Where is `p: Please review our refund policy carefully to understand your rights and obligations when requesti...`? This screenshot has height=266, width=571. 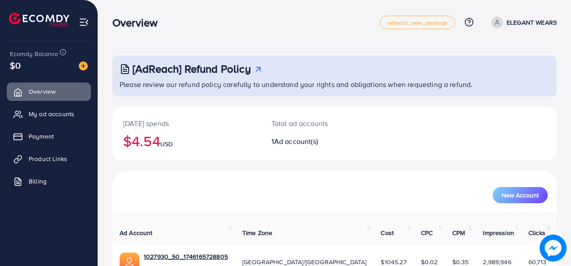 p: Please review our refund policy carefully to understand your rights and obligations when requesti... is located at coordinates (335, 84).